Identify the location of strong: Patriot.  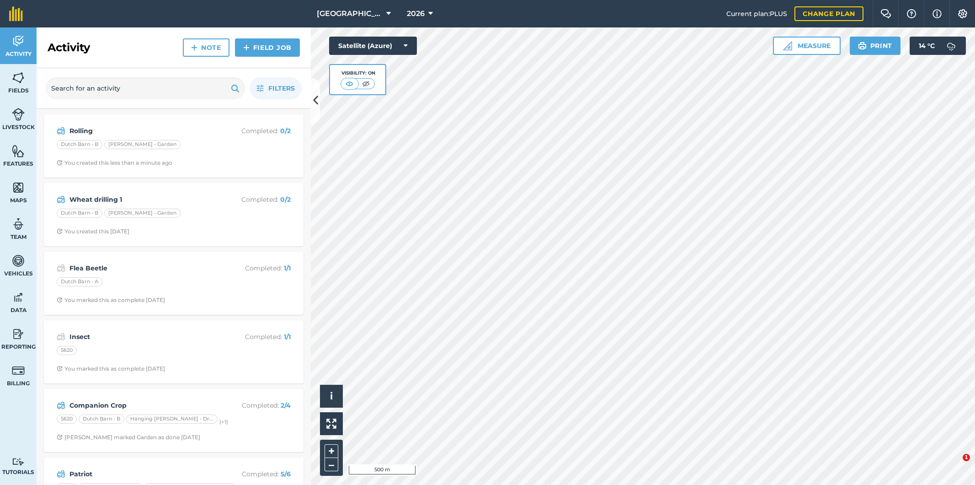
(142, 474).